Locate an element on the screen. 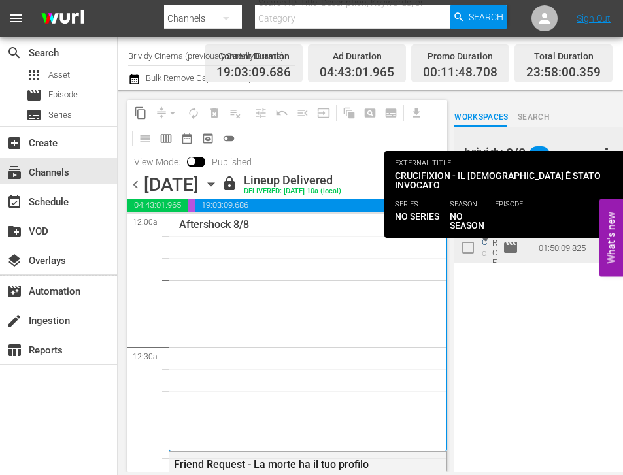  span: Channels is located at coordinates (14, 173).